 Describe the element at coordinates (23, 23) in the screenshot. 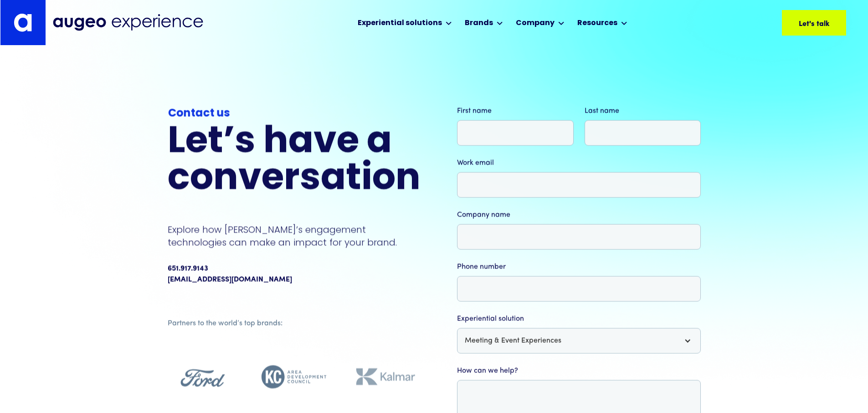

I see `img: Augeo's "a" monogram decorative logo in white.` at that location.